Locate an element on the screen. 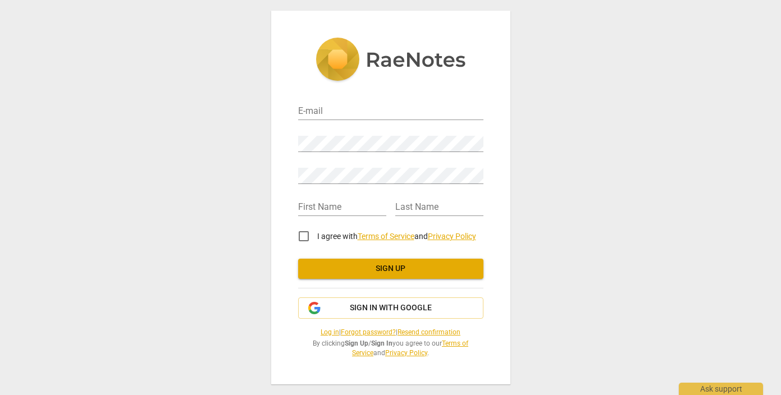 This screenshot has width=781, height=395. a: Forgot password? is located at coordinates (368, 333).